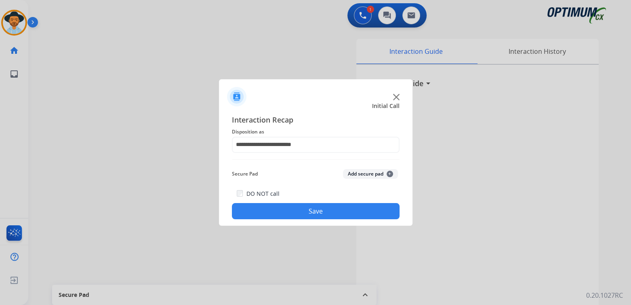 This screenshot has height=305, width=631. What do you see at coordinates (263, 194) in the screenshot?
I see `label: DO NOT call` at bounding box center [263, 194].